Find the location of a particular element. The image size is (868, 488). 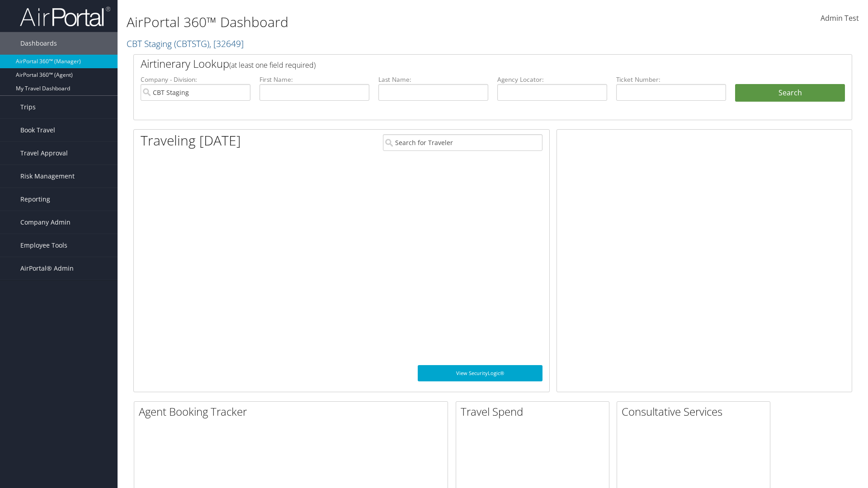

span: Travel Approval is located at coordinates (44, 154).